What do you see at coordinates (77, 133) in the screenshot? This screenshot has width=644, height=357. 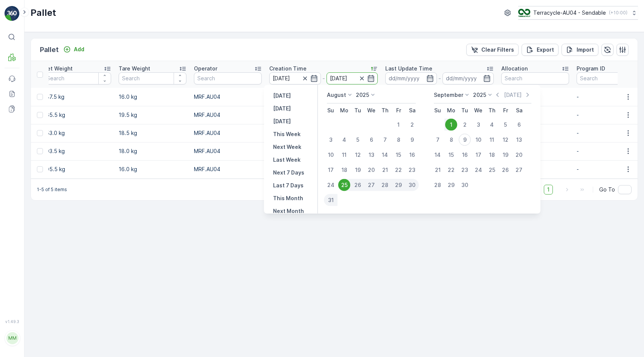 I see `td: 153.0 kg` at bounding box center [77, 133].